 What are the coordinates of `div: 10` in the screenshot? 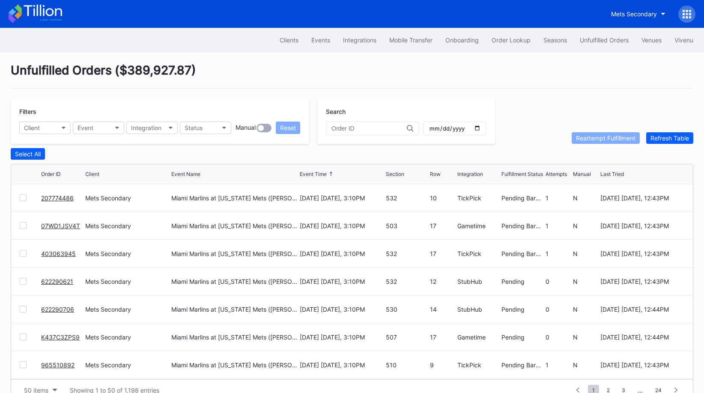 It's located at (442, 198).